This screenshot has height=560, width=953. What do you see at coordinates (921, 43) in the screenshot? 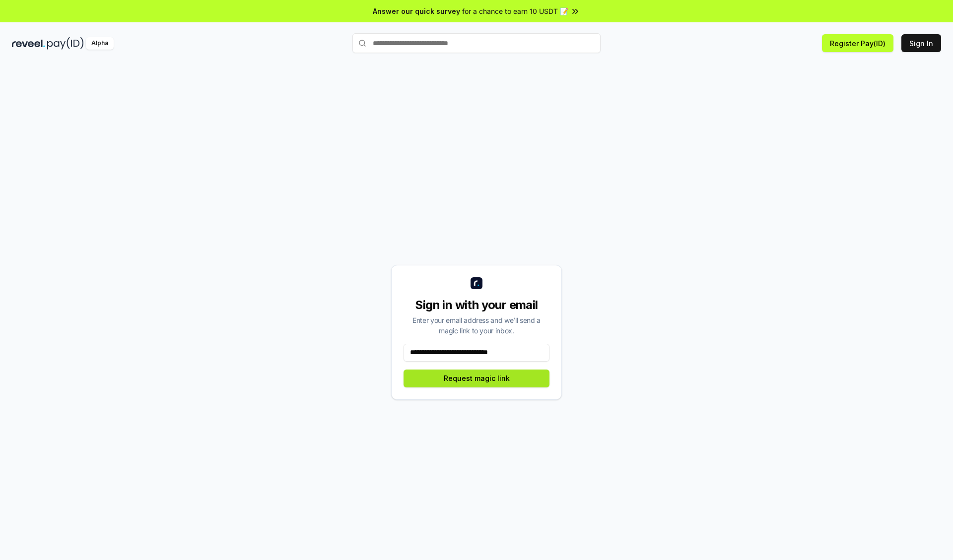
I see `button: Sign In` at bounding box center [921, 43].